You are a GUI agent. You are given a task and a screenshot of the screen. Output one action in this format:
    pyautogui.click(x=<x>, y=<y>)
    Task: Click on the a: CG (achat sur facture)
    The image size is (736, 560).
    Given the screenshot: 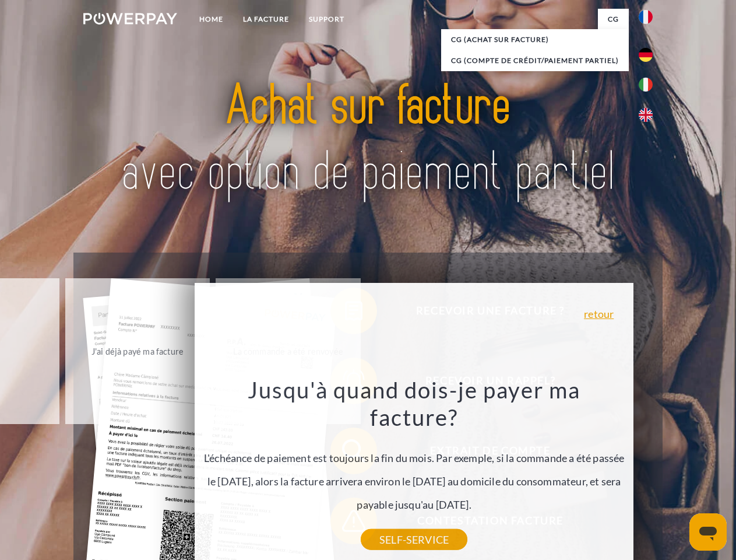 What is the action you would take?
    pyautogui.click(x=536, y=40)
    